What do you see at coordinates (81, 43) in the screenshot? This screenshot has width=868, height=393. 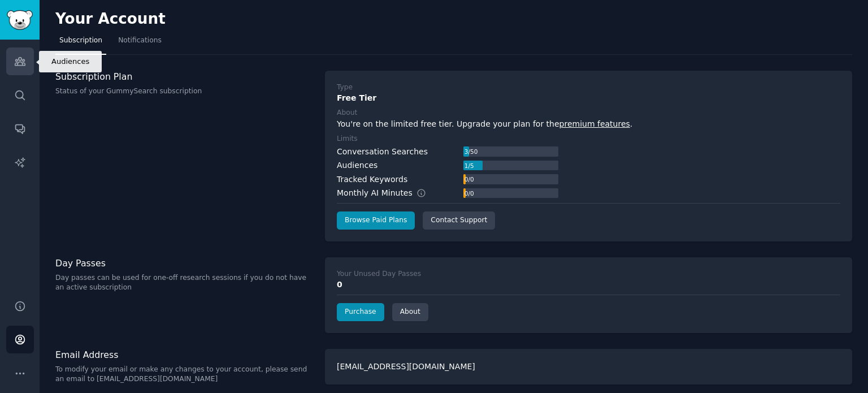 I see `a: Subscription` at bounding box center [81, 43].